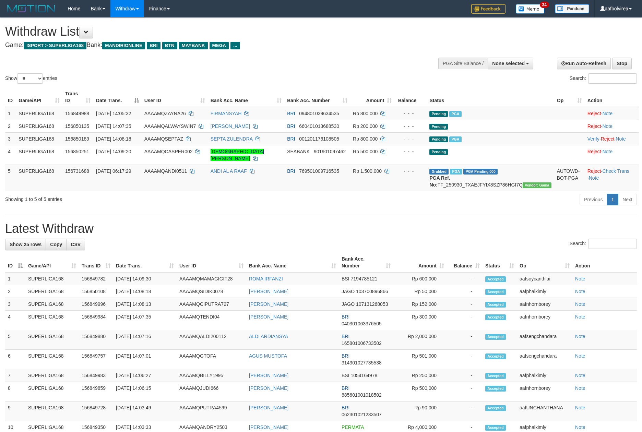  What do you see at coordinates (96, 291) in the screenshot?
I see `td: 156850108` at bounding box center [96, 291].